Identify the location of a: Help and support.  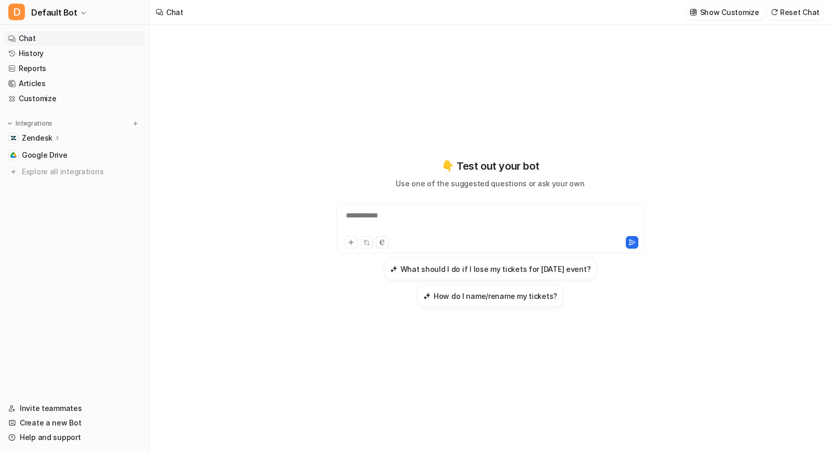
(74, 438).